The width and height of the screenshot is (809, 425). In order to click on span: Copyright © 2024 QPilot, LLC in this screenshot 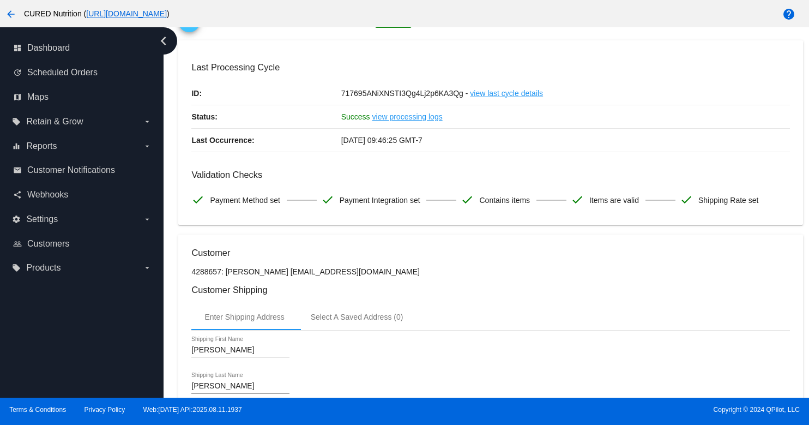, I will do `click(607, 410)`.